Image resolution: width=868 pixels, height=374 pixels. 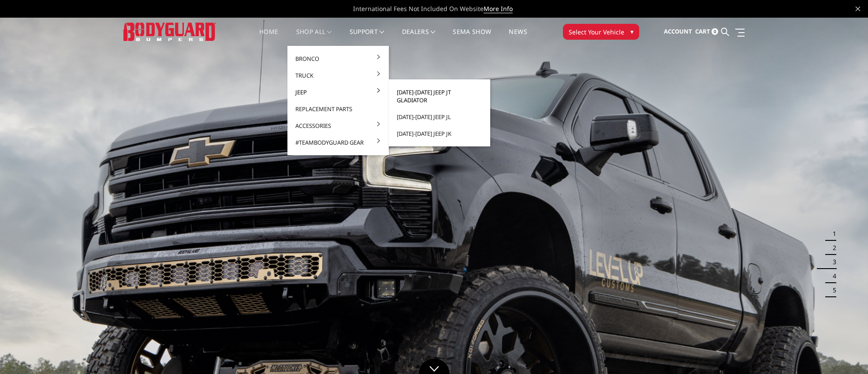 What do you see at coordinates (472, 37) in the screenshot?
I see `a: SEMA Show` at bounding box center [472, 37].